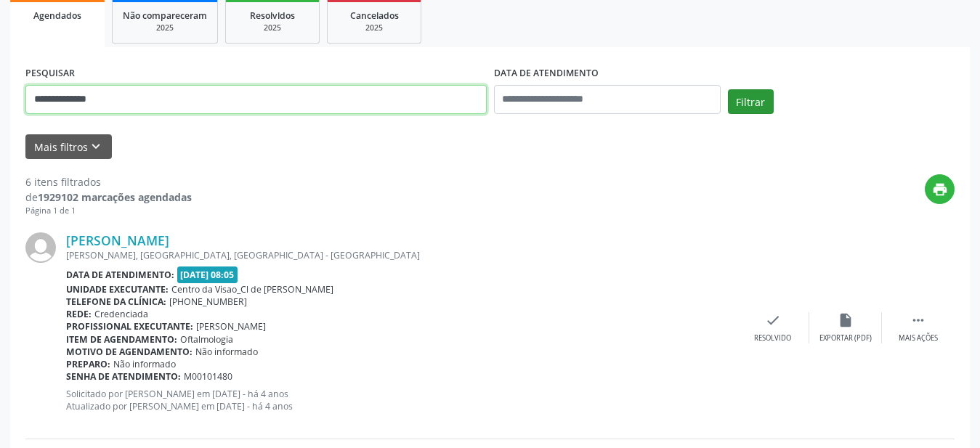  What do you see at coordinates (750, 101) in the screenshot?
I see `button: Filtrar` at bounding box center [750, 101].